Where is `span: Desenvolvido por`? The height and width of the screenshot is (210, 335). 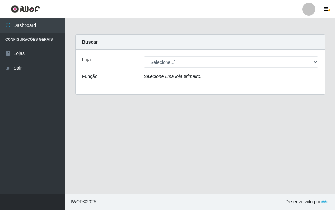 span: Desenvolvido por is located at coordinates (308, 202).